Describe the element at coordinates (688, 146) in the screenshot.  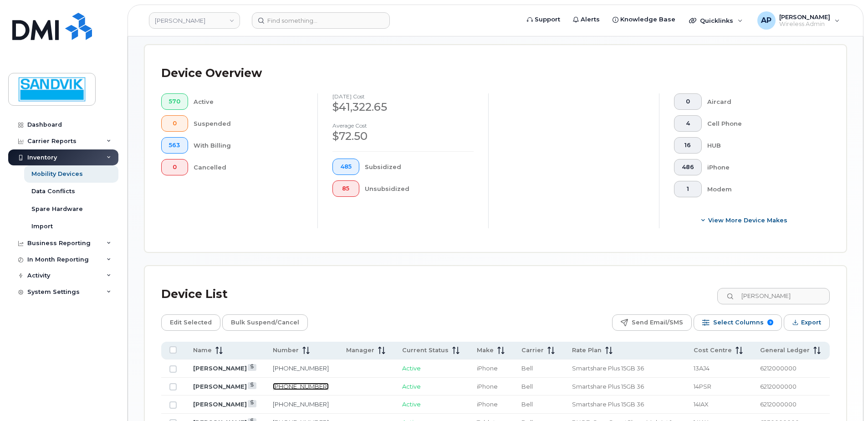
I see `button: 16` at that location.